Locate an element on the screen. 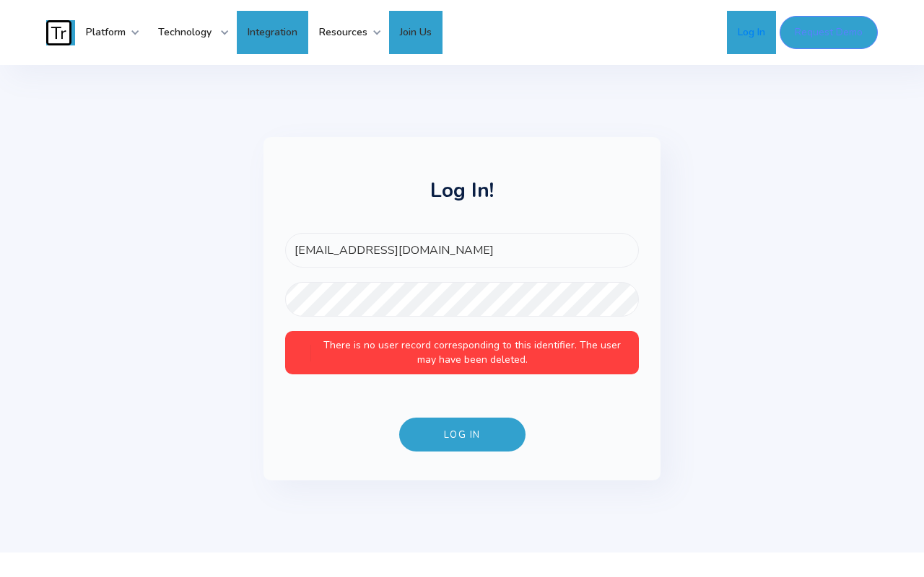 This screenshot has width=924, height=577. a: Log In is located at coordinates (751, 33).